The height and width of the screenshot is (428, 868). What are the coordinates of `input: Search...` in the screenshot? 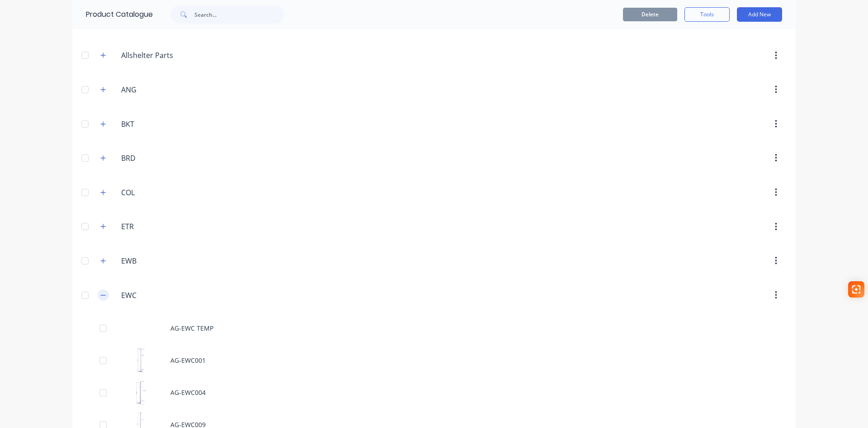 It's located at (239, 14).